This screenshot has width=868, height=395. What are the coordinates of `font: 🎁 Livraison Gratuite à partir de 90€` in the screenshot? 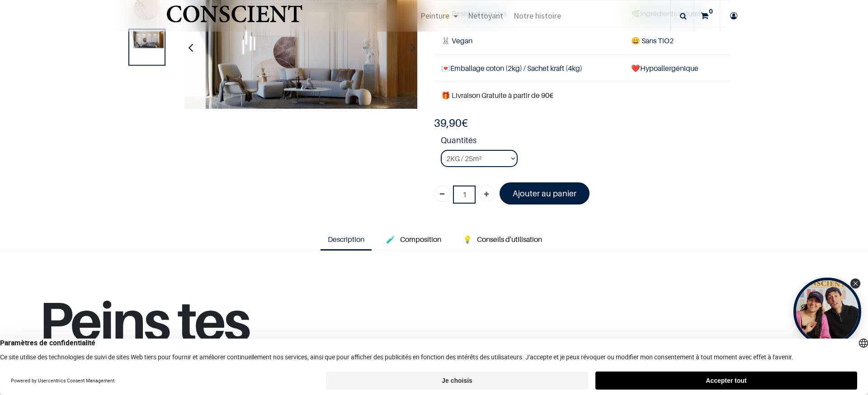 It's located at (498, 95).